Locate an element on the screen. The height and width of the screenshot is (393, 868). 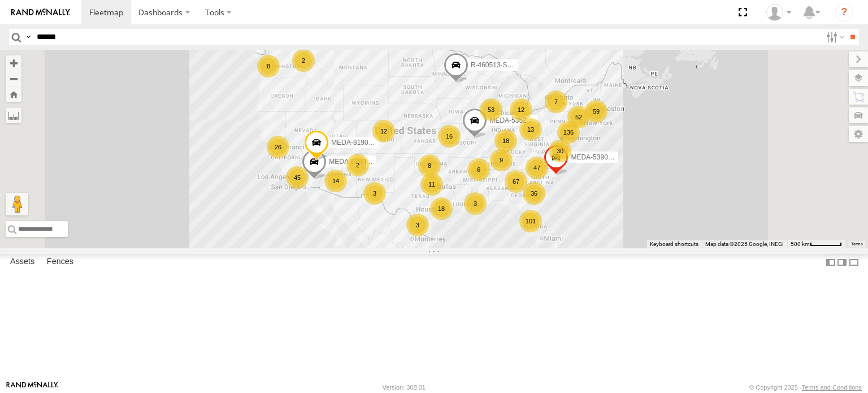
div: 6 is located at coordinates (479, 170).